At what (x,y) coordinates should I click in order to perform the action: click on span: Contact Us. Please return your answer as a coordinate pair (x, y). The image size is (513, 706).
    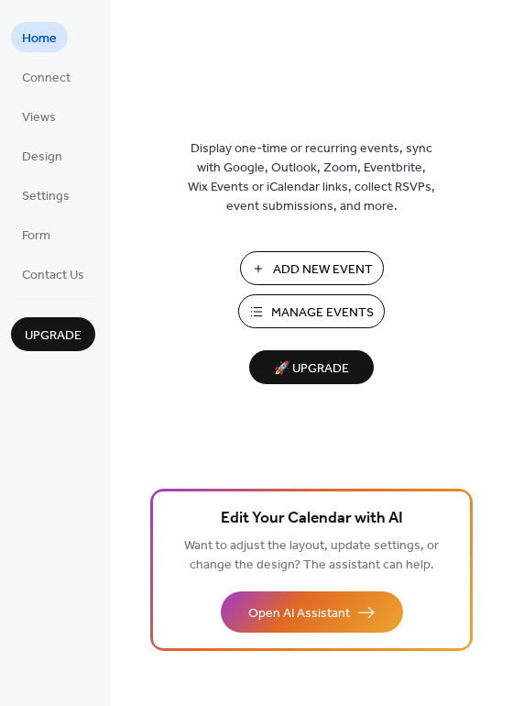
    Looking at the image, I should click on (53, 275).